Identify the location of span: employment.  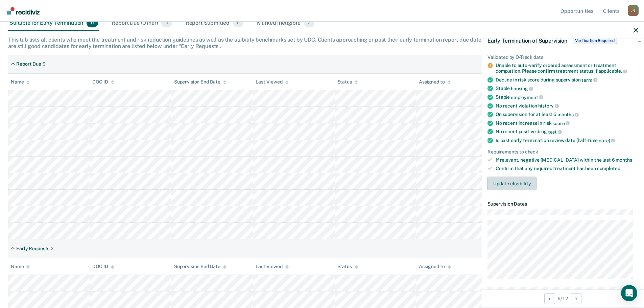
(527, 97).